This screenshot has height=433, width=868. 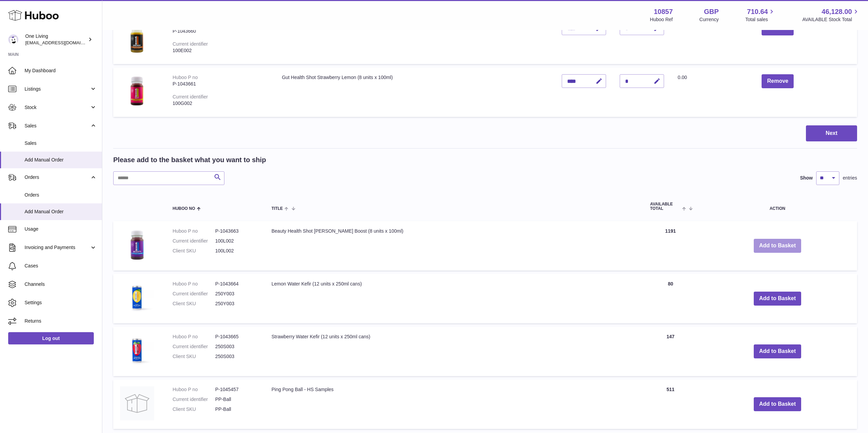 What do you see at coordinates (671, 352) in the screenshot?
I see `td: 147` at bounding box center [671, 352].